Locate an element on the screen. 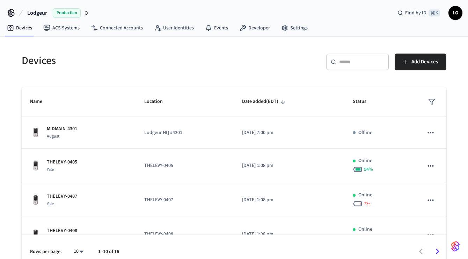  span: Add Devices is located at coordinates (425, 62).